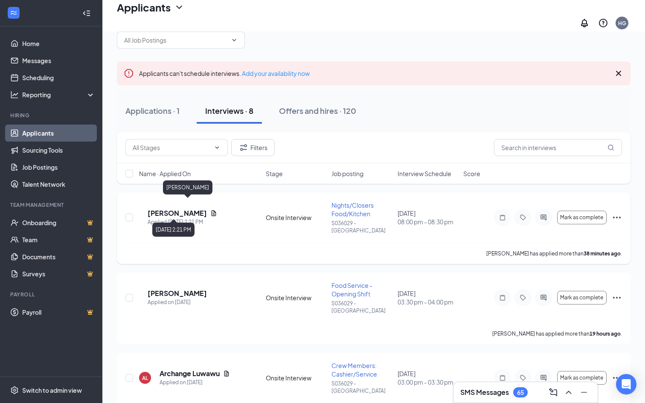 This screenshot has height=403, width=645. What do you see at coordinates (52, 205) in the screenshot?
I see `div: Team Management` at bounding box center [52, 205].